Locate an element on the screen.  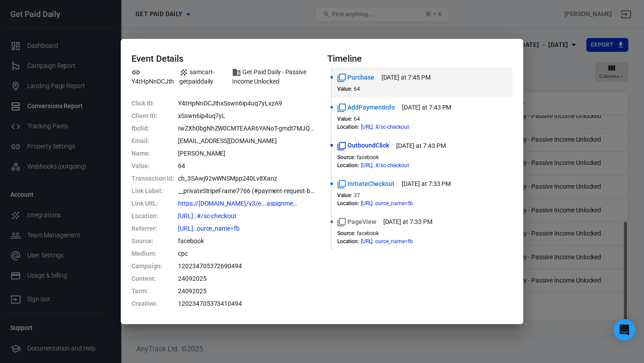
dt: Link Label : is located at coordinates (154, 191).